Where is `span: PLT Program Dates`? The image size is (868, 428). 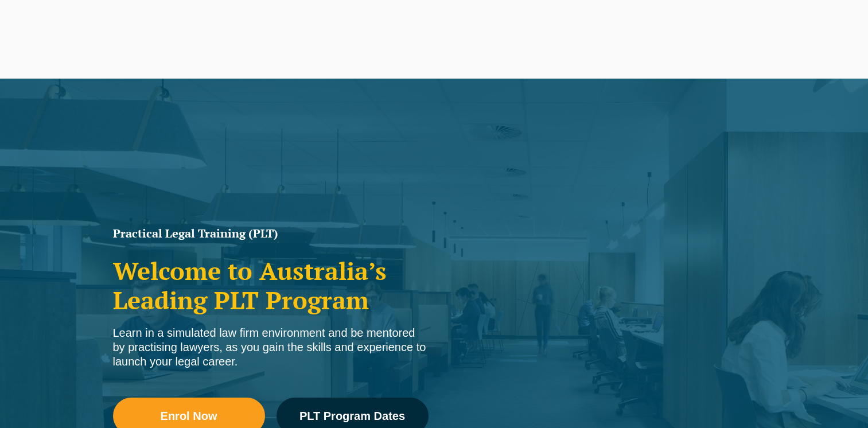
span: PLT Program Dates is located at coordinates (352, 416).